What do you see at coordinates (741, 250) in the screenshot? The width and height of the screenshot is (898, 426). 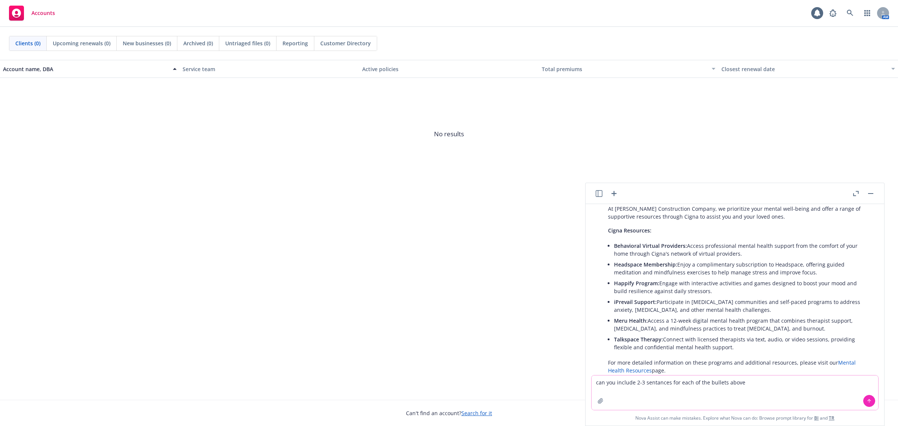 I see `p: Access professional mental health support from the comfort of your home through Cigna's network o...` at bounding box center [741, 250].